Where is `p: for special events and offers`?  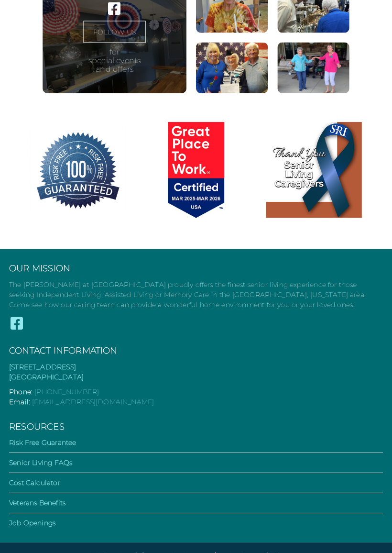 p: for special events and offers is located at coordinates (114, 61).